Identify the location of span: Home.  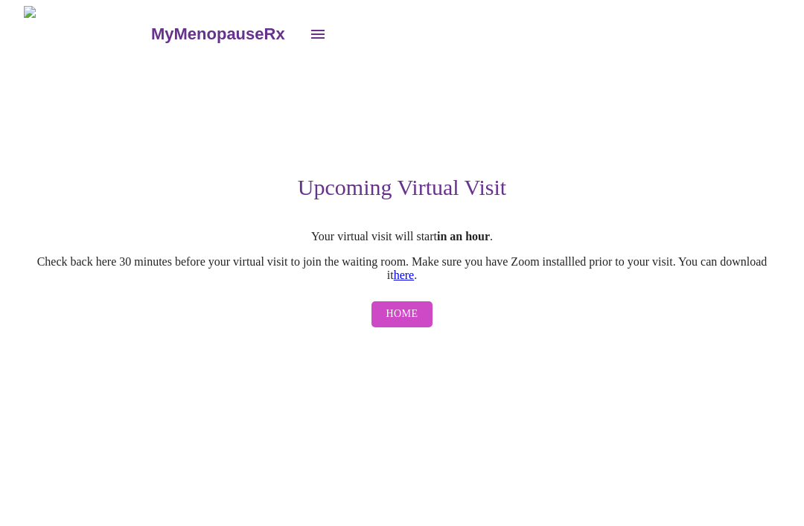
(402, 314).